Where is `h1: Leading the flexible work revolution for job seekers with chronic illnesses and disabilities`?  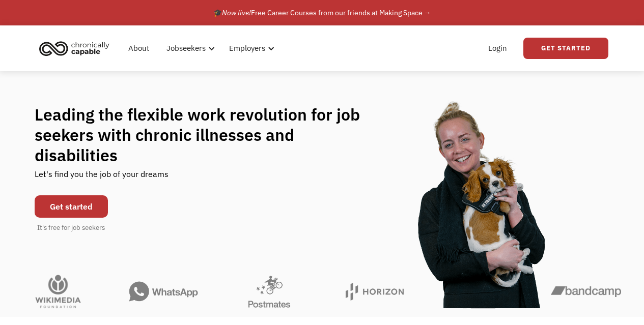 h1: Leading the flexible work revolution for job seekers with chronic illnesses and disabilities is located at coordinates (207, 135).